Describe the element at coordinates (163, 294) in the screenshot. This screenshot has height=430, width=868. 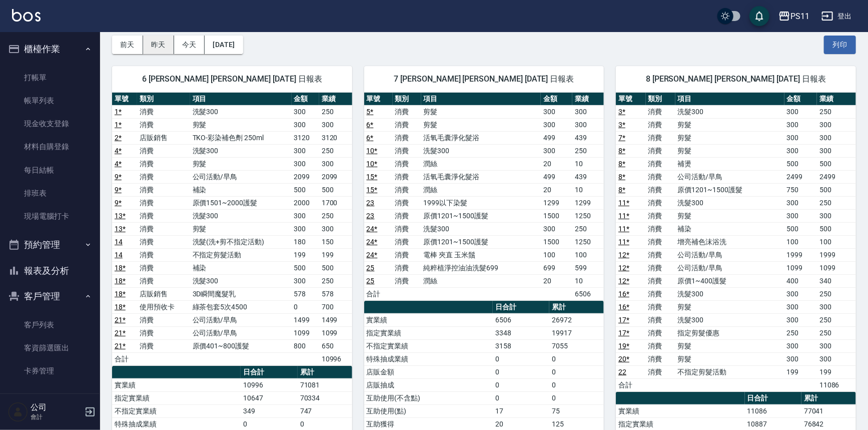
I see `td: 店販銷售` at that location.